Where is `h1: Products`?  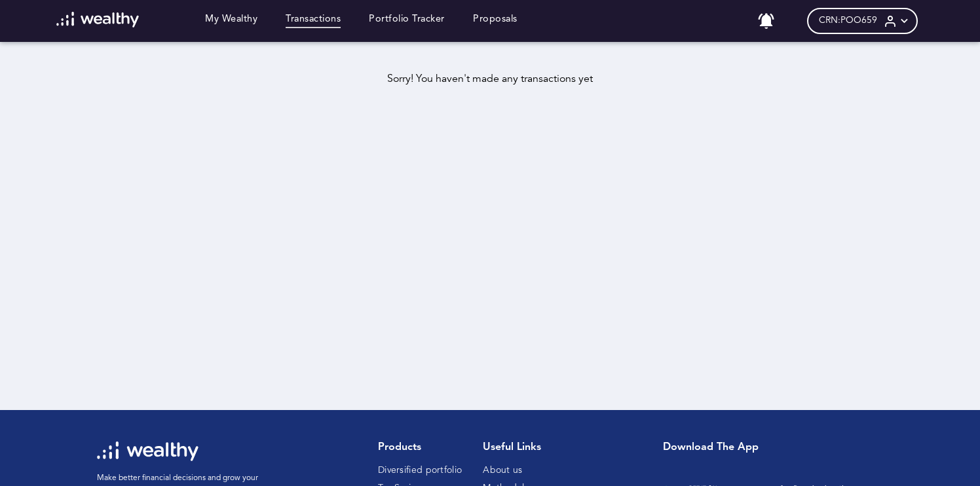
h1: Products is located at coordinates (420, 448).